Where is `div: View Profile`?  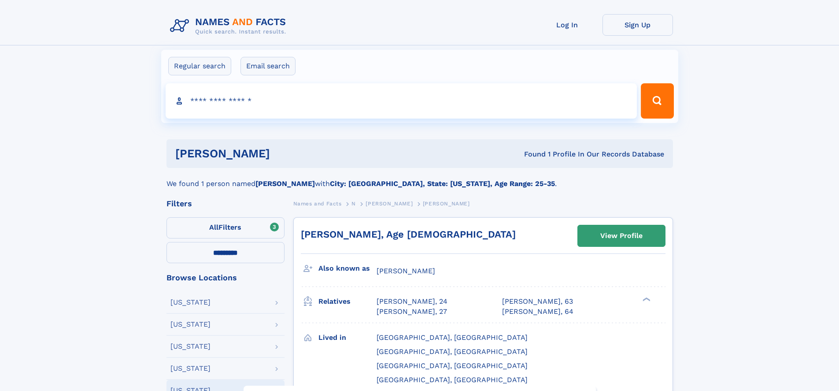 div: View Profile is located at coordinates (621, 236).